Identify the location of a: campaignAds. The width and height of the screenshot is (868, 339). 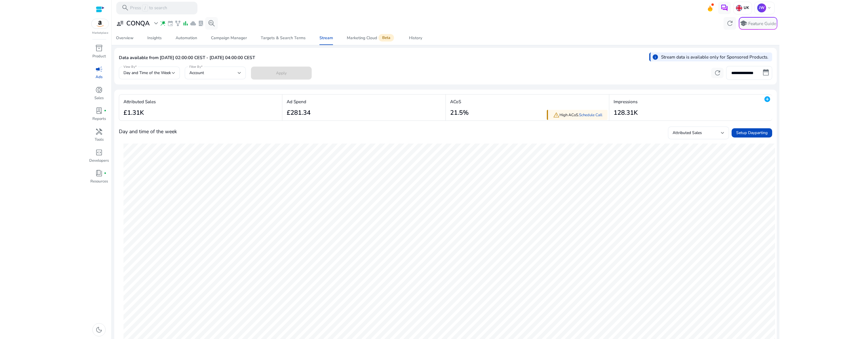
(99, 74).